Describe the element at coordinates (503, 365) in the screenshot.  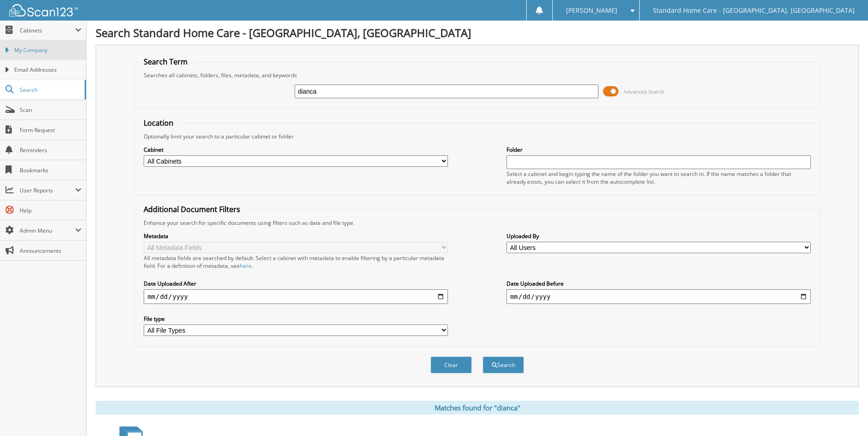
I see `button: Search` at that location.